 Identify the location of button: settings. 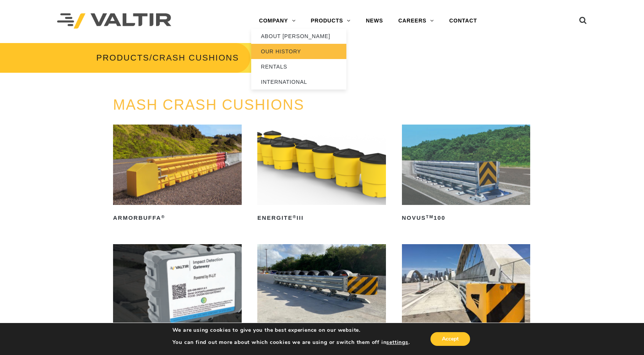
(397, 342).